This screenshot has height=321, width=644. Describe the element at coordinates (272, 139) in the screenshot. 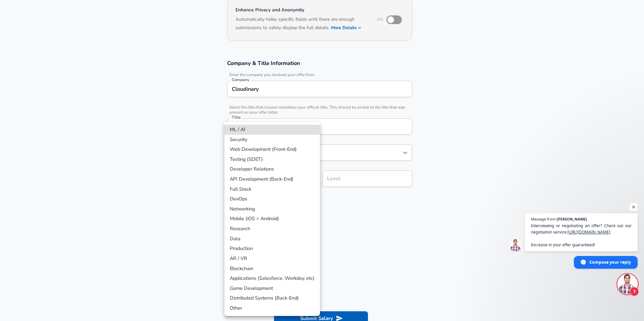

I see `li: Security` at that location.